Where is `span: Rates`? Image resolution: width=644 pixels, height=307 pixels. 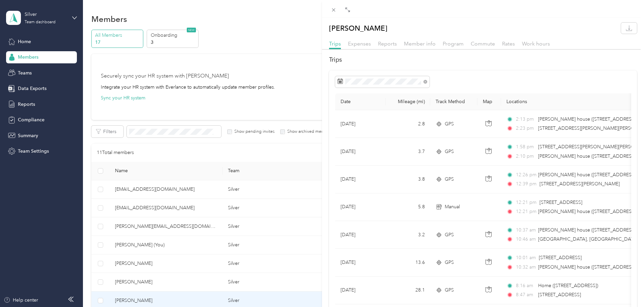
span: Rates is located at coordinates (508, 44).